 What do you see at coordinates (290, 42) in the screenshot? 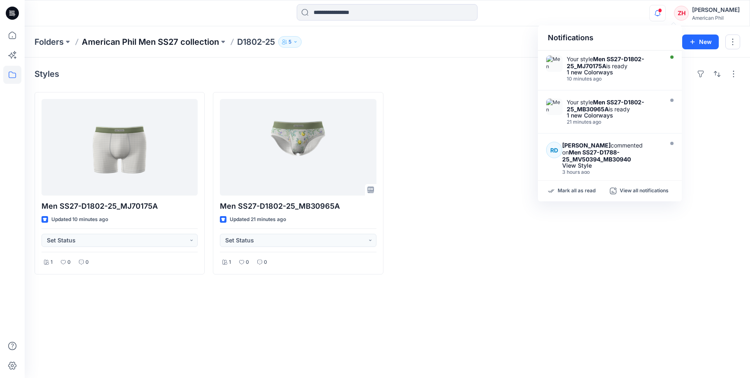
I see `button: 5` at bounding box center [290, 42].